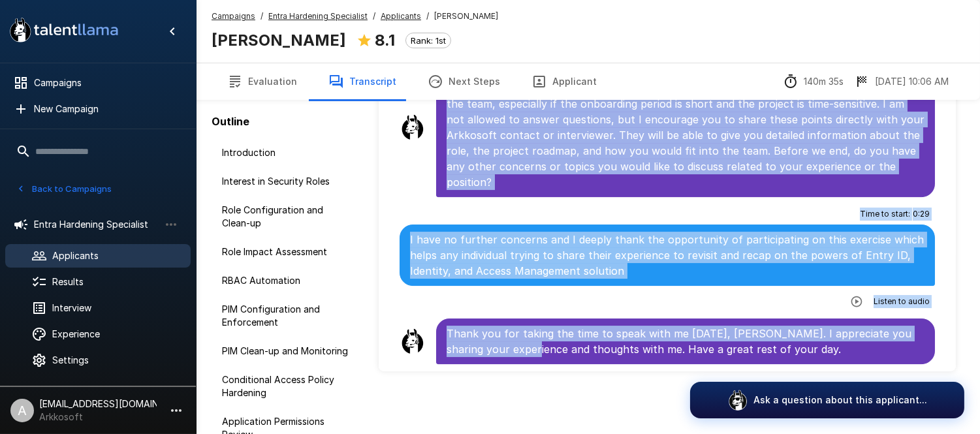  What do you see at coordinates (885, 214) in the screenshot?
I see `span: Time to start :` at bounding box center [885, 214].